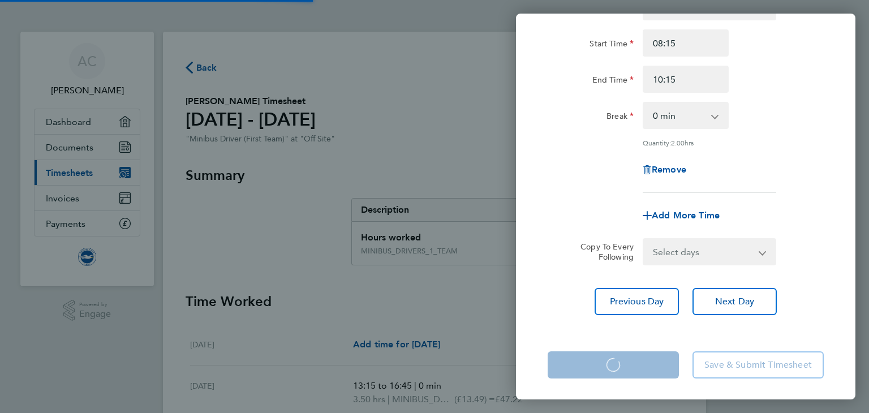 The height and width of the screenshot is (413, 869). What do you see at coordinates (686, 215) in the screenshot?
I see `span: Add More Time` at bounding box center [686, 215].